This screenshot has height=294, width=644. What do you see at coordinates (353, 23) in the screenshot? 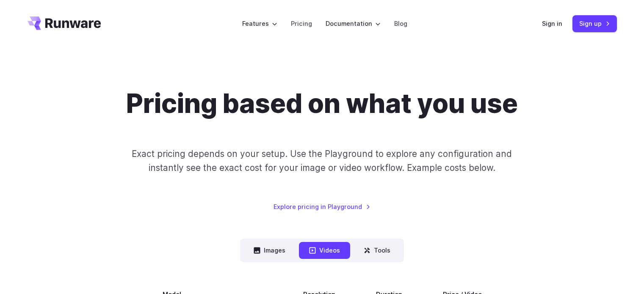
I see `label: Documentation` at bounding box center [353, 23].